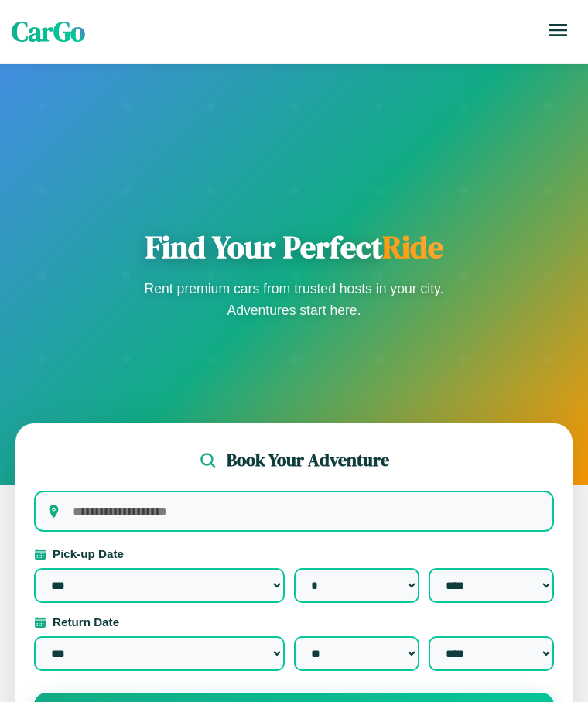  Describe the element at coordinates (48, 32) in the screenshot. I see `span: CarGo` at that location.